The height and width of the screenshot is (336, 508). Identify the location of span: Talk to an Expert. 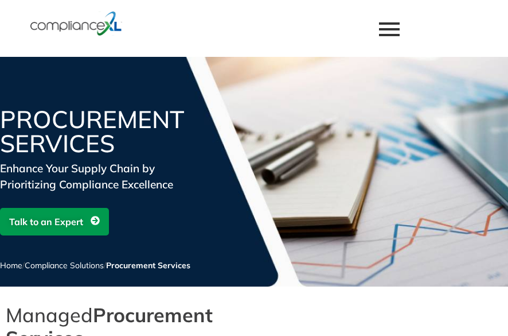
(46, 221).